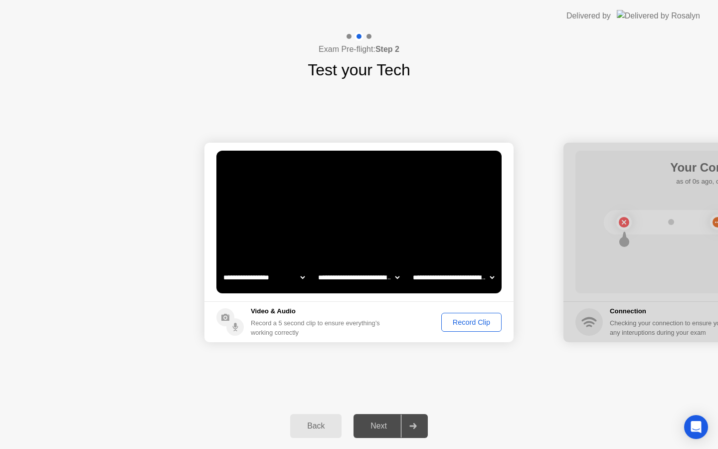 The width and height of the screenshot is (718, 449). What do you see at coordinates (316, 426) in the screenshot?
I see `div: Back` at bounding box center [316, 426].